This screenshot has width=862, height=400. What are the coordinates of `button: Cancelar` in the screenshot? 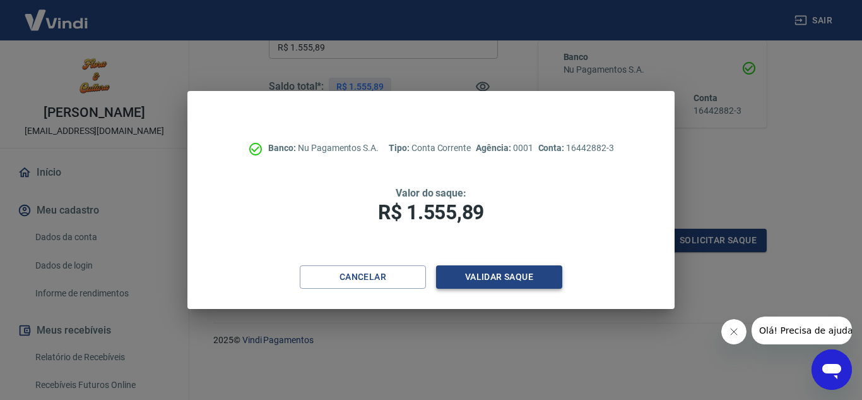 It's located at (363, 277).